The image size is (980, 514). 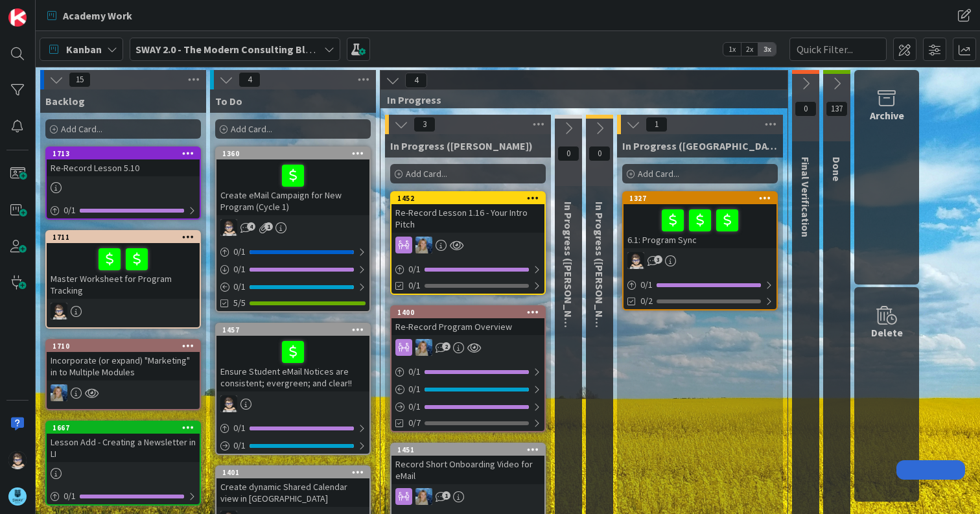 What do you see at coordinates (237, 49) in the screenshot?
I see `b: SWAY 2.0 - The Modern Consulting Blueprint` at bounding box center [237, 49].